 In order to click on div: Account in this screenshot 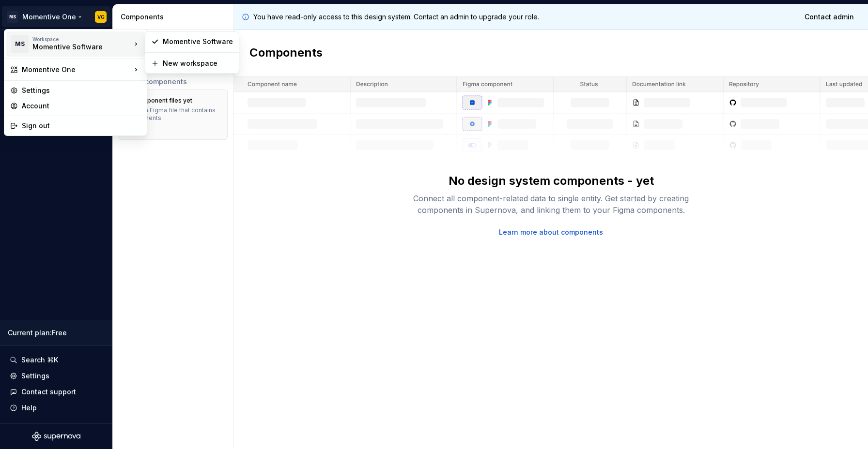, I will do `click(81, 106)`.